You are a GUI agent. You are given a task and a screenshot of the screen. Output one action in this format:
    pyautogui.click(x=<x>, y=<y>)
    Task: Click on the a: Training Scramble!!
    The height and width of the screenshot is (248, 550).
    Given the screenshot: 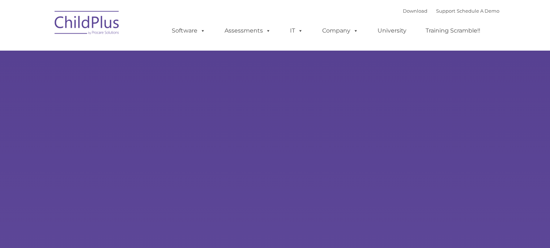 What is the action you would take?
    pyautogui.click(x=453, y=31)
    